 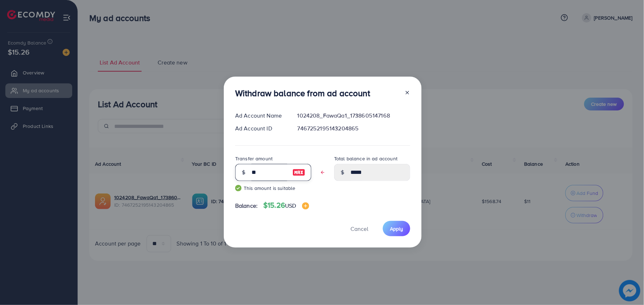 I want to click on button: Cancel, so click(x=359, y=228).